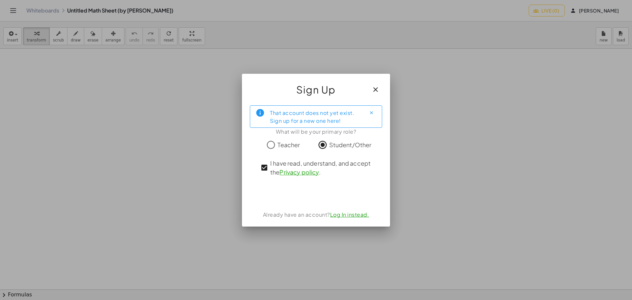  What do you see at coordinates (371, 113) in the screenshot?
I see `button: Close` at bounding box center [371, 113].